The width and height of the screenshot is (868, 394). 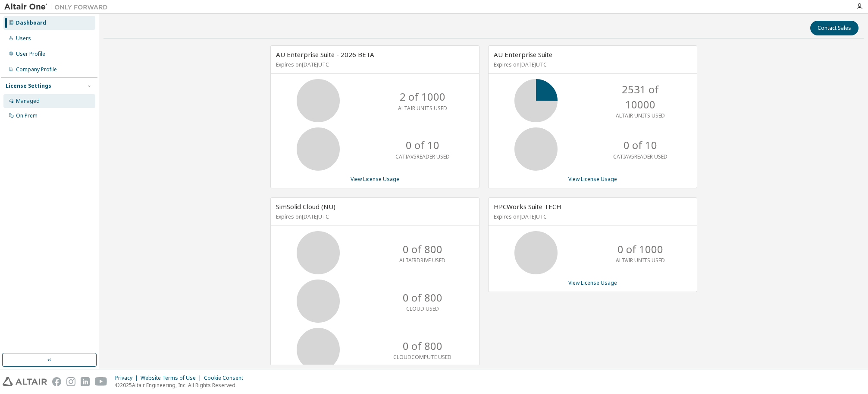 I want to click on span: AU Enterprise Suite, so click(x=523, y=55).